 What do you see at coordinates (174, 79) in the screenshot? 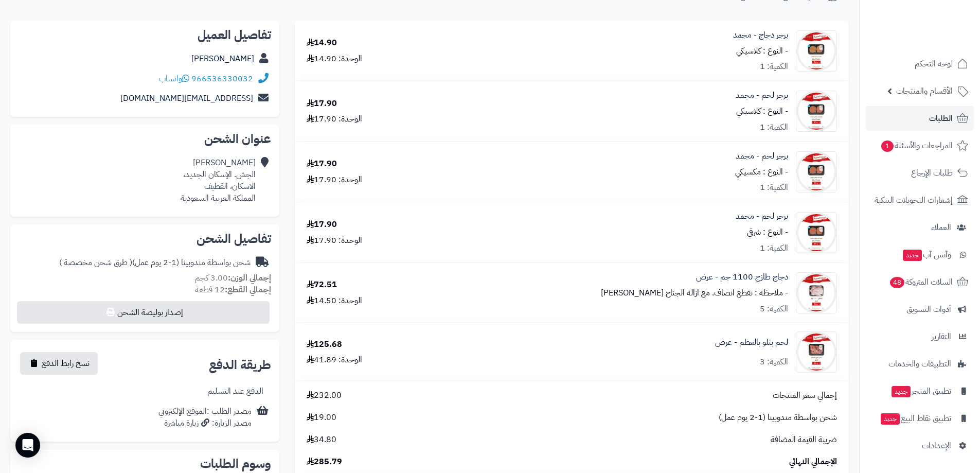
I see `a: واتساب` at bounding box center [174, 79].